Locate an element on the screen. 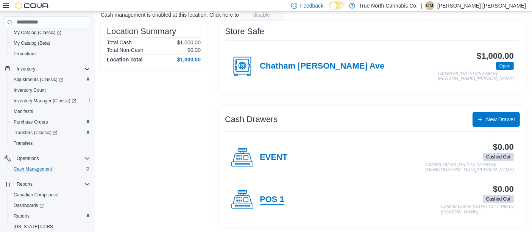 The height and width of the screenshot is (232, 532). button: Canadian Compliance is located at coordinates (50, 195).